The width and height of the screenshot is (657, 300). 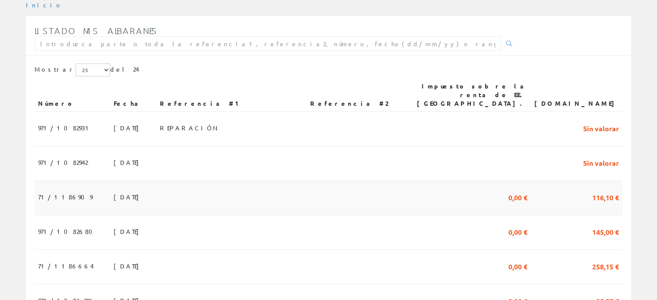 What do you see at coordinates (65, 197) in the screenshot?
I see `font: 71/1186909` at bounding box center [65, 197].